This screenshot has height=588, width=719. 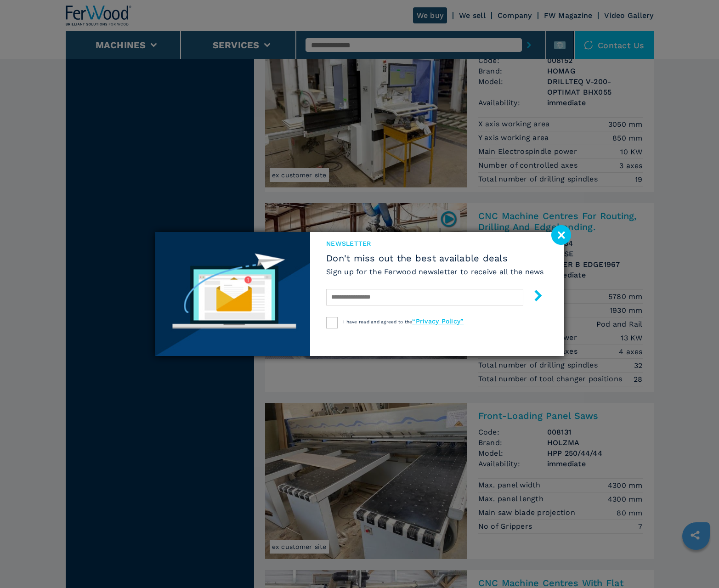 I want to click on h6: Sign up for the Ferwood newsletter to receive all the news, so click(x=435, y=272).